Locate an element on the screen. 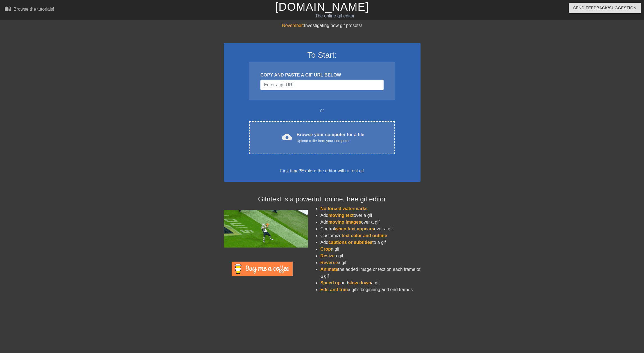 The width and height of the screenshot is (644, 353). li: Add to a gif is located at coordinates (370, 242).